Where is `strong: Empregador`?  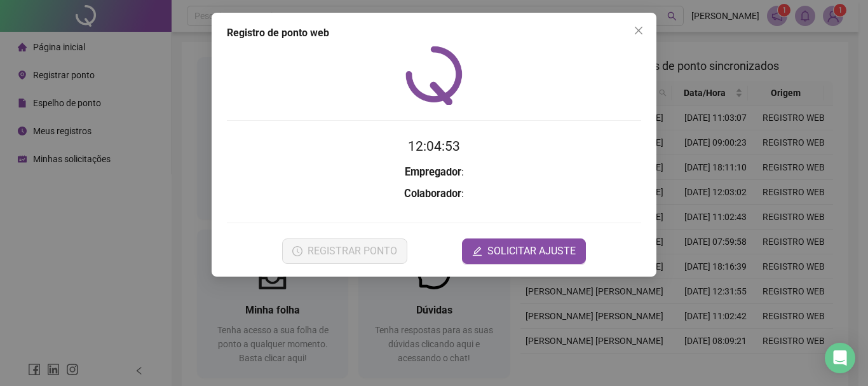 strong: Empregador is located at coordinates (433, 172).